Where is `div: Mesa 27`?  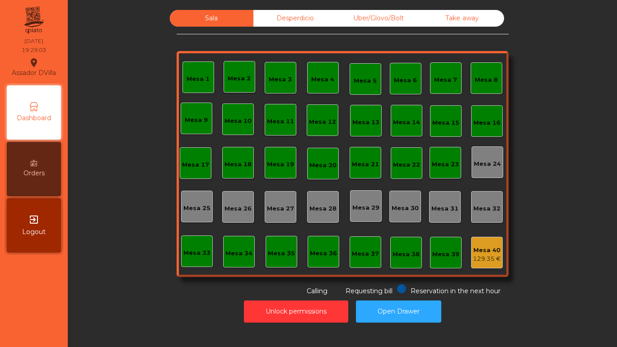
div: Mesa 27 is located at coordinates (281, 209).